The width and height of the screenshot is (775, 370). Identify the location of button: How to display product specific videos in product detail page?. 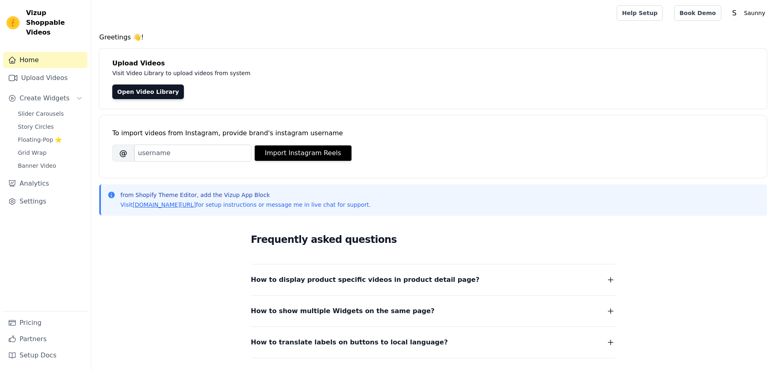
(433, 280).